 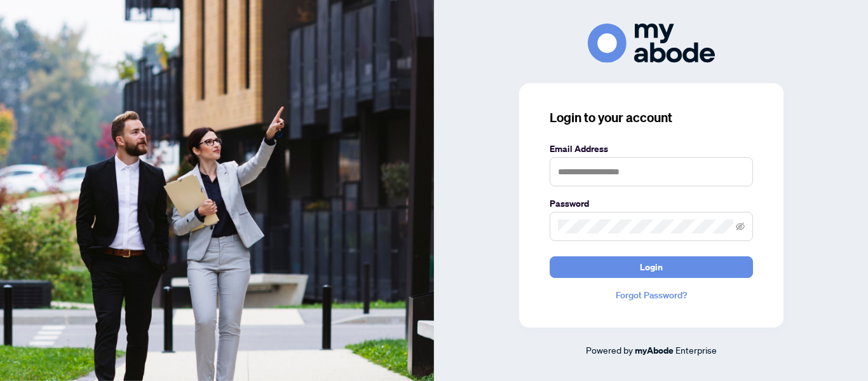 What do you see at coordinates (740, 226) in the screenshot?
I see `span: eye-invisible` at bounding box center [740, 226].